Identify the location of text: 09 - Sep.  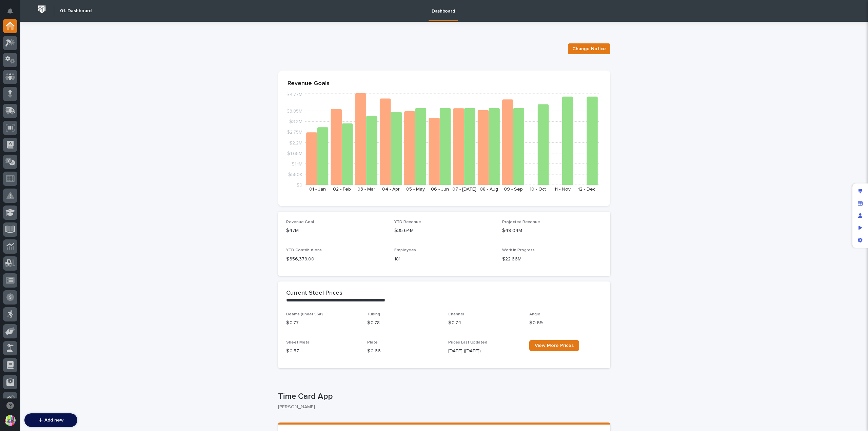
(513, 189).